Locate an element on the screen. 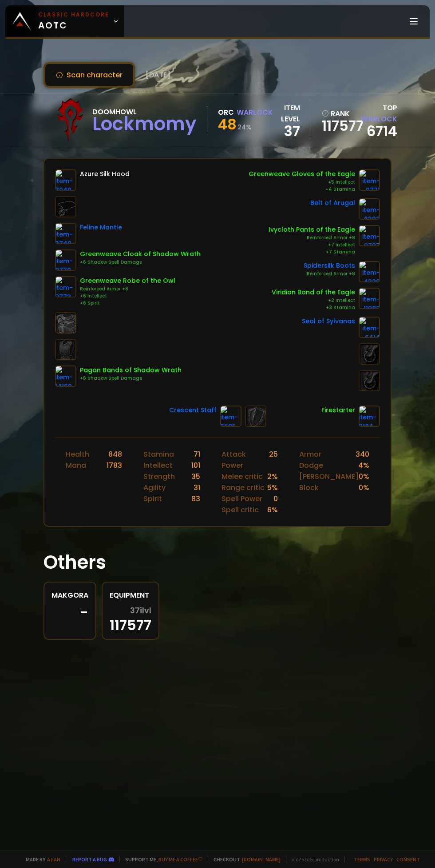 The width and height of the screenshot is (435, 868). img: item-9771 is located at coordinates (369, 180).